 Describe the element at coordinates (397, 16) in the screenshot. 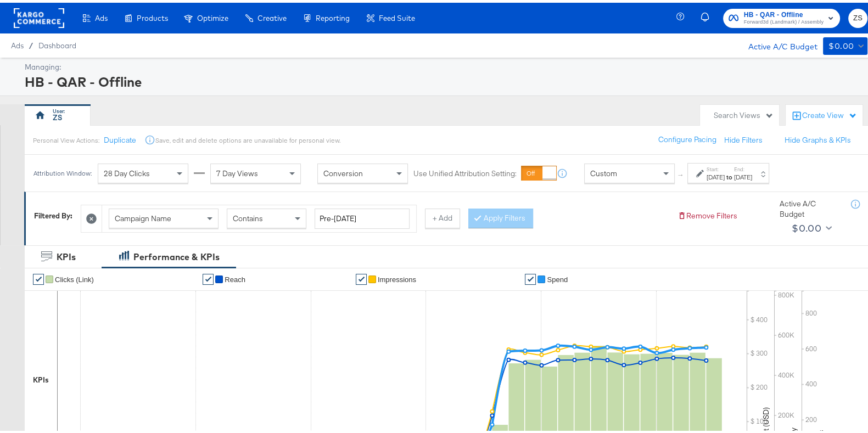

I see `span: Feed Suite` at that location.